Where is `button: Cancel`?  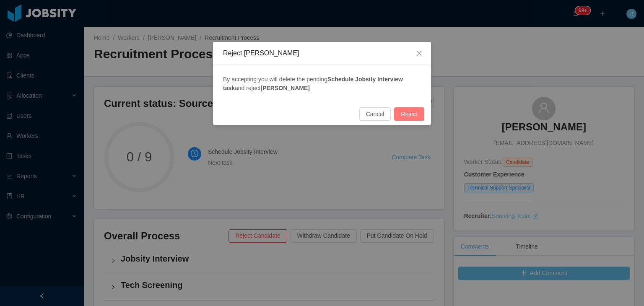
button: Cancel is located at coordinates (375, 114).